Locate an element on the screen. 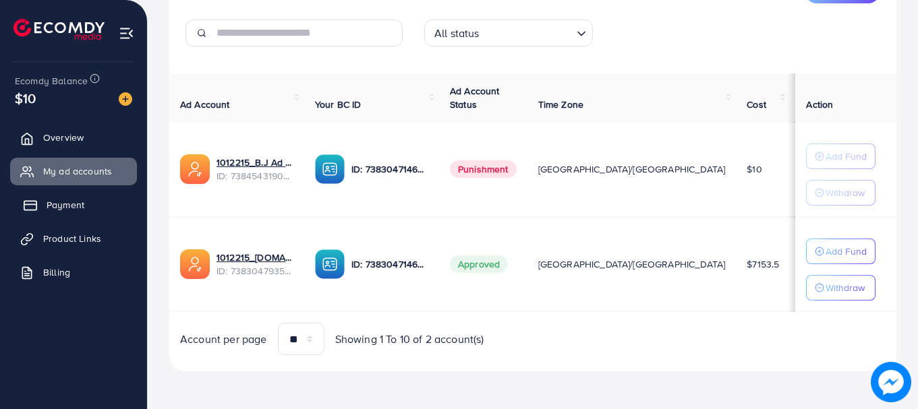  span: Ad Account Status is located at coordinates (475, 98).